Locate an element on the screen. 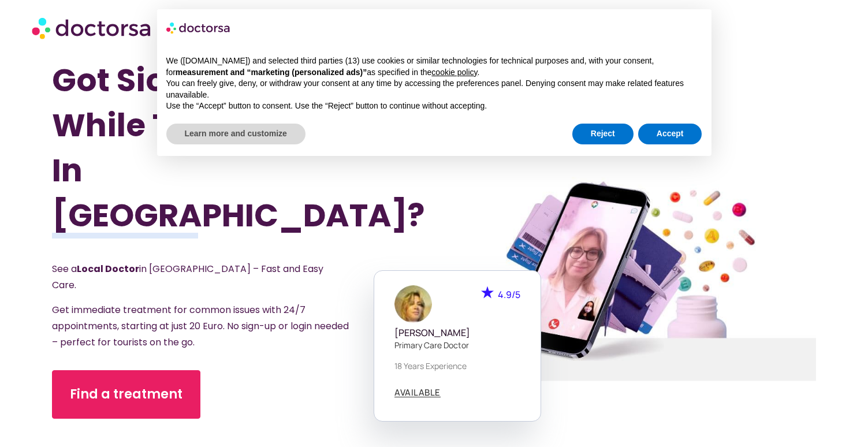 This screenshot has width=868, height=447. strong: measurement and “marketing (personalized ads)” is located at coordinates (271, 72).